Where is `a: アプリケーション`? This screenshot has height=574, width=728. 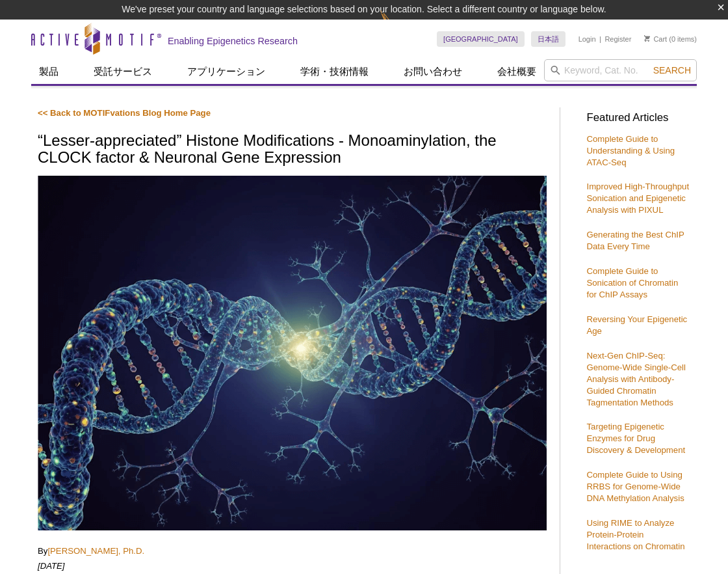 a: アプリケーション is located at coordinates (226, 71).